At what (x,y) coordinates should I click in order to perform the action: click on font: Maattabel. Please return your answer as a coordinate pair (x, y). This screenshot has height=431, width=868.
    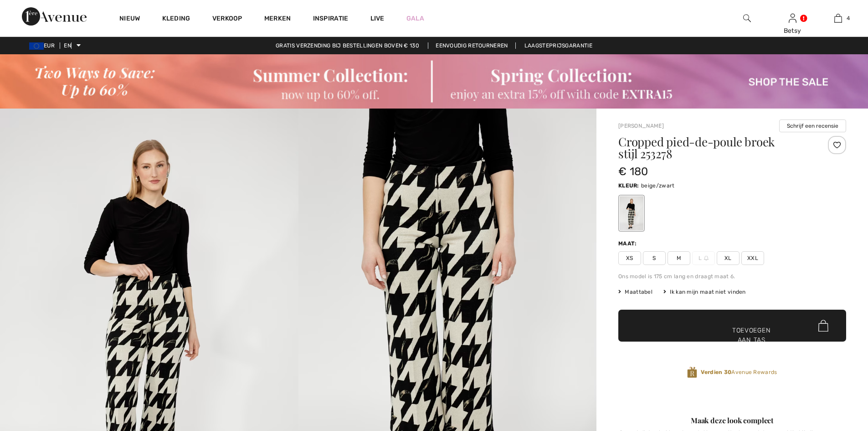
    Looking at the image, I should click on (638, 292).